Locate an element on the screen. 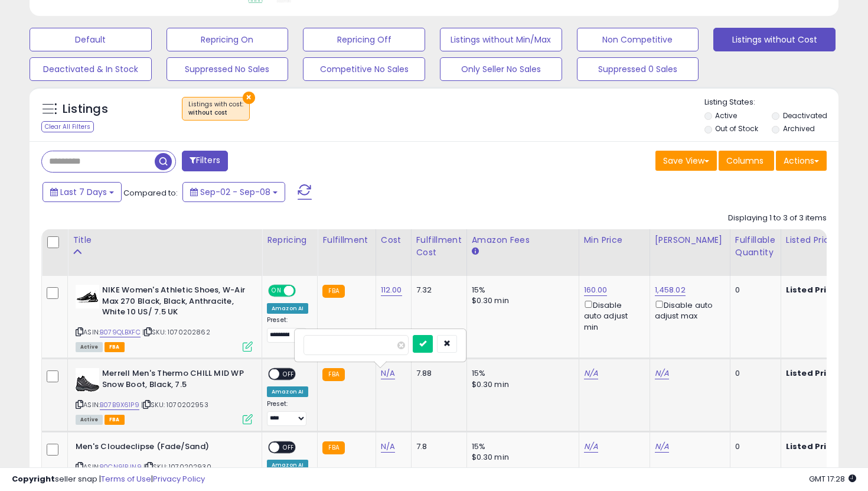 Image resolution: width=868 pixels, height=491 pixels. div: 7.32 is located at coordinates (436, 290).